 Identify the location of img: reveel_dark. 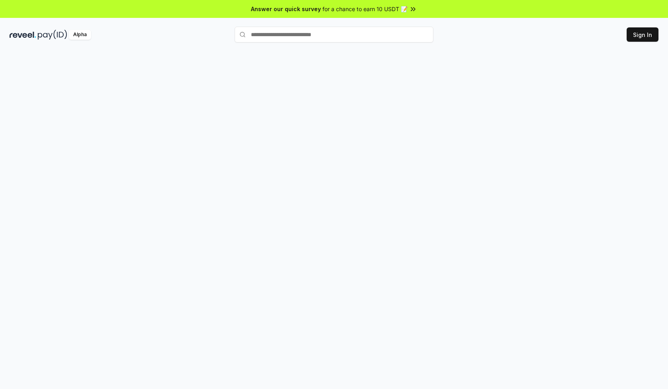
(23, 35).